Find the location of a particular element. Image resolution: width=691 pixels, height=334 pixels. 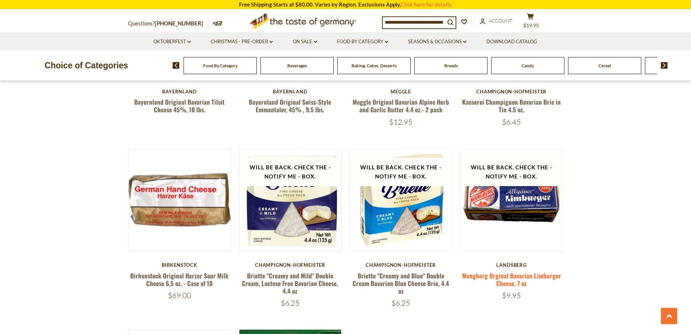

div: Meggle is located at coordinates (401, 91).